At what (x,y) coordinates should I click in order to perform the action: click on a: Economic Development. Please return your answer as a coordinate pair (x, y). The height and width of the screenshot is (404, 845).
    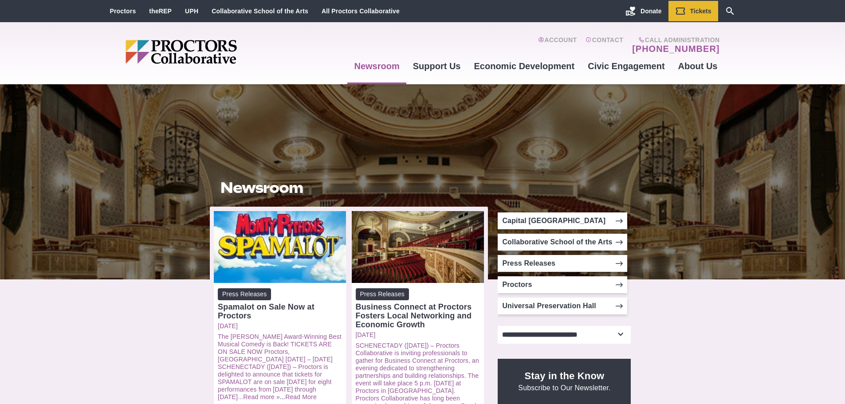
    Looking at the image, I should click on (524, 66).